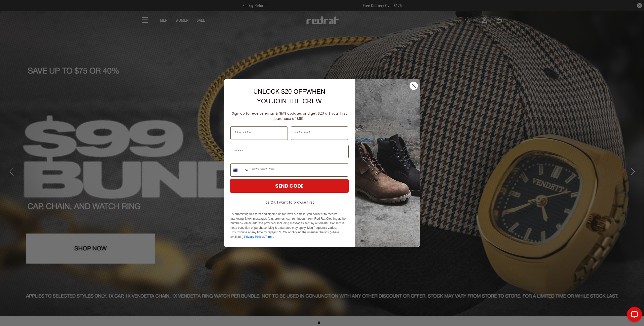 The image size is (644, 326). Describe the element at coordinates (289, 101) in the screenshot. I see `span: YOU JOIN THE CREW` at that location.